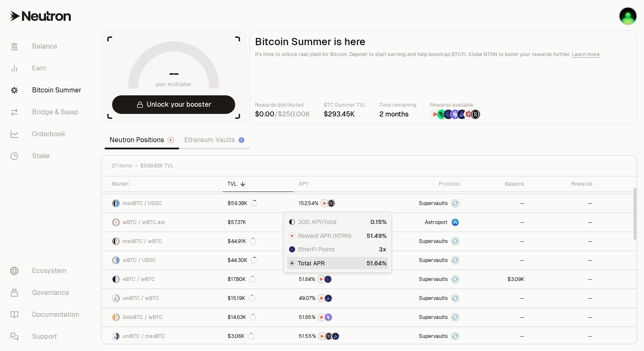 Image resolution: width=644 pixels, height=351 pixels. What do you see at coordinates (162, 298) in the screenshot?
I see `a: uniBTC LogowBTC LogouniBTC / wBTC` at bounding box center [162, 298].